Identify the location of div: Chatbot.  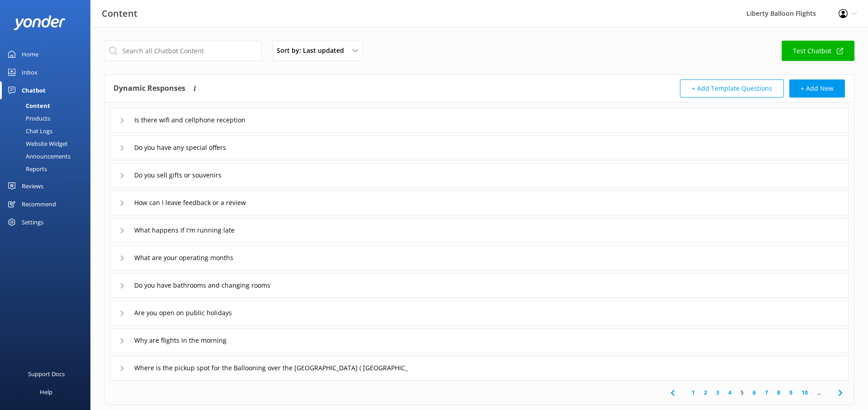
(33, 90).